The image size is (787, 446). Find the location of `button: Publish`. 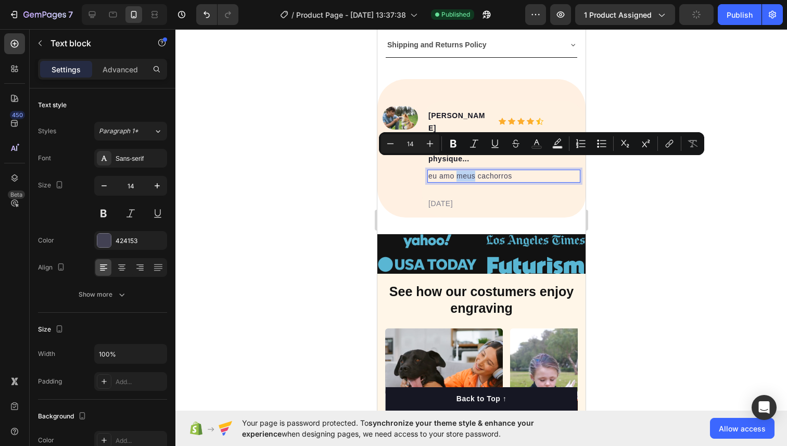

button: Publish is located at coordinates (739, 15).